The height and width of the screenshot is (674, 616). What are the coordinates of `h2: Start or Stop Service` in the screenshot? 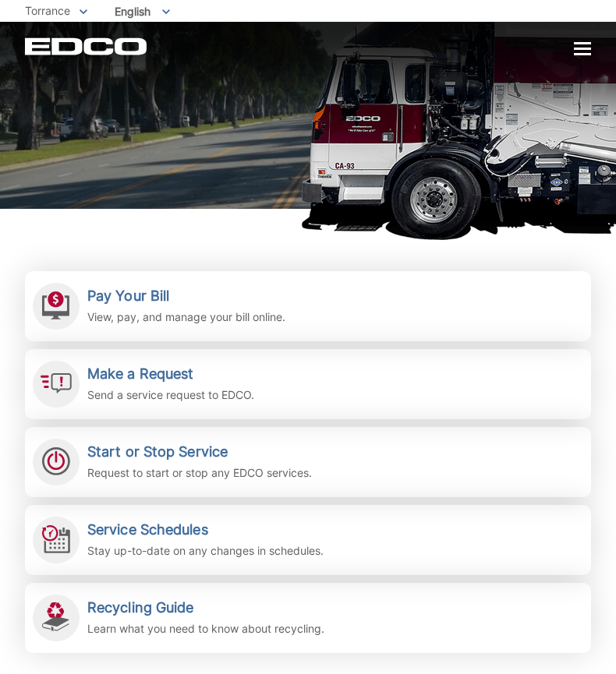 It's located at (199, 452).